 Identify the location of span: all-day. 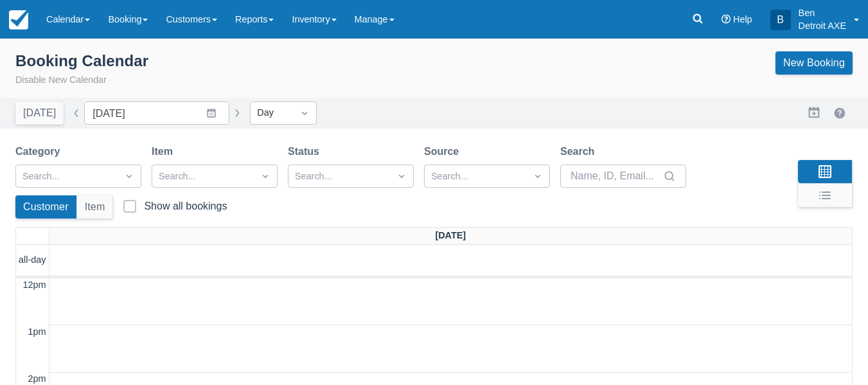
(32, 260).